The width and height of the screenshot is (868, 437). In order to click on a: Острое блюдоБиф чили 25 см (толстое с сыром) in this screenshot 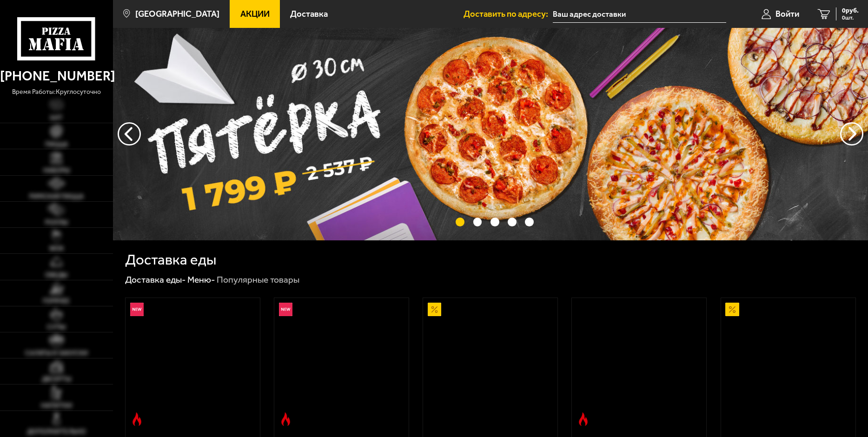, I will do `click(639, 364)`.